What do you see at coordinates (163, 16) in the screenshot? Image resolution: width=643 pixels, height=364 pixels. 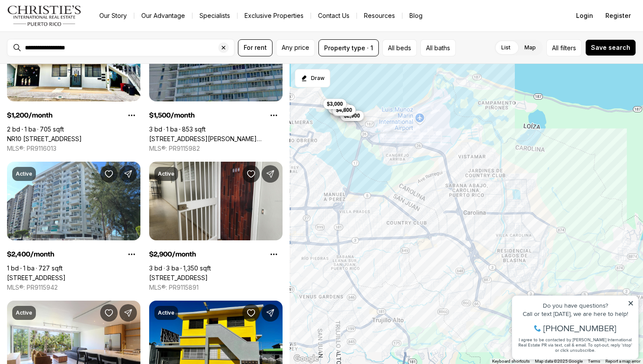 I see `a: Our Advantage` at bounding box center [163, 16].